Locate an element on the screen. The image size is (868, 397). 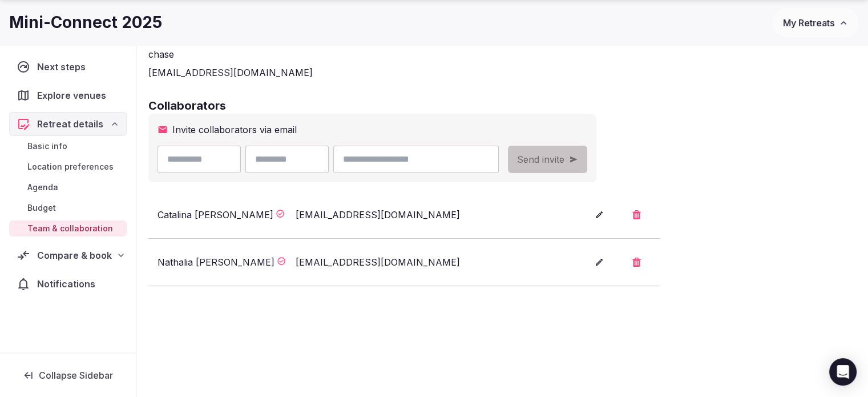
span: Team & collaboration is located at coordinates (70, 228).